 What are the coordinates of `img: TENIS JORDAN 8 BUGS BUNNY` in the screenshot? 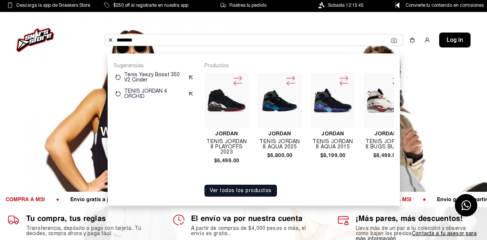 It's located at (386, 101).